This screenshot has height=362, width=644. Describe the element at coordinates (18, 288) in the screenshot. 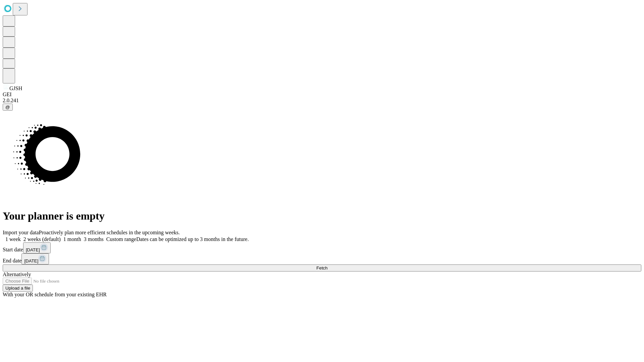

I see `button: Upload a file` at that location.